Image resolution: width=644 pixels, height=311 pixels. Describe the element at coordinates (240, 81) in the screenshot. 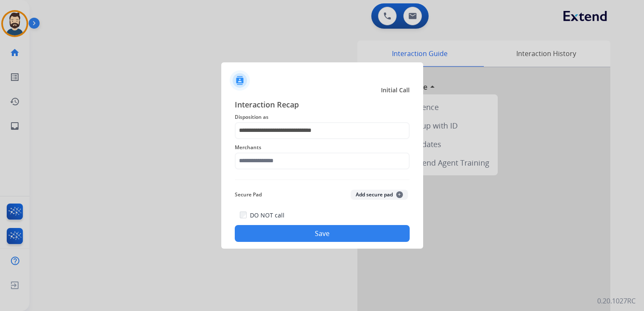

I see `img: contactIcon` at that location.